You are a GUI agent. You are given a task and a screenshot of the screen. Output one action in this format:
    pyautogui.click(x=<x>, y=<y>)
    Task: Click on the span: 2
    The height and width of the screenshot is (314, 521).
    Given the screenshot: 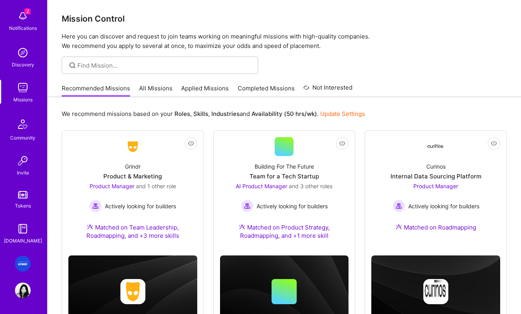 What is the action you would take?
    pyautogui.click(x=28, y=11)
    